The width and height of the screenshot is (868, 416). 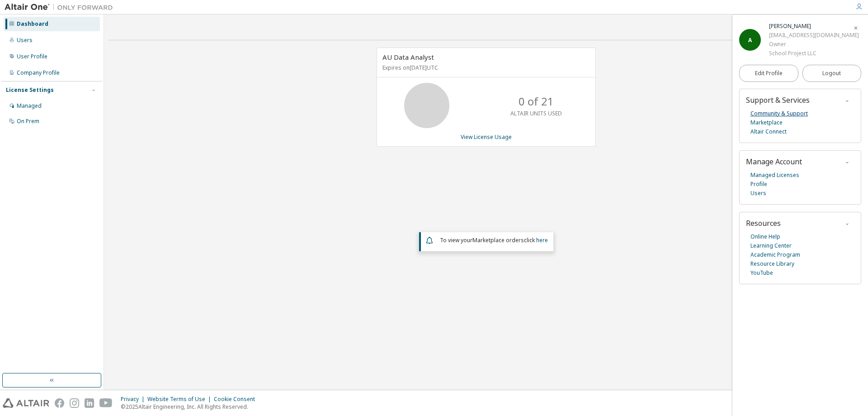 I want to click on div: Privacy, so click(x=134, y=399).